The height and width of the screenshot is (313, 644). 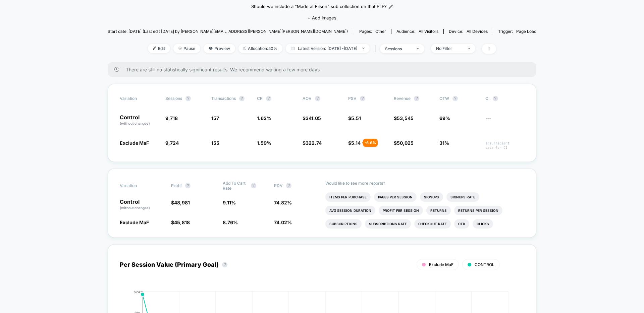 What do you see at coordinates (504, 99) in the screenshot?
I see `span: CI` at bounding box center [504, 99].